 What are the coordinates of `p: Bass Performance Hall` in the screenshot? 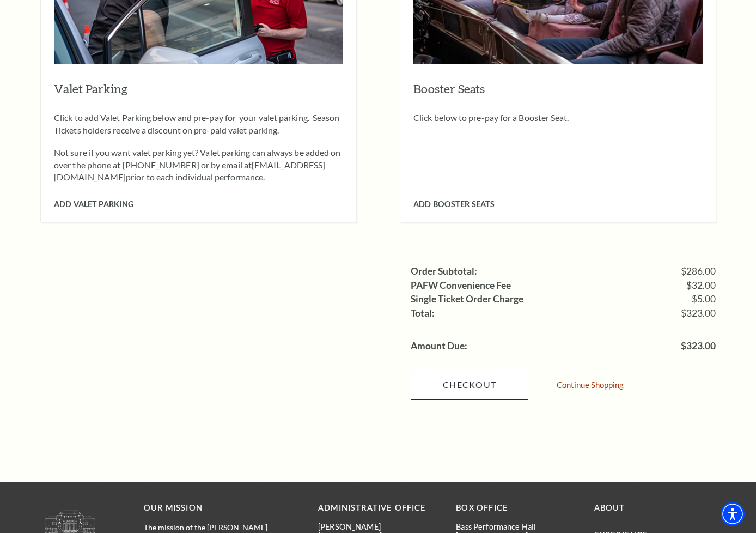 It's located at (517, 527).